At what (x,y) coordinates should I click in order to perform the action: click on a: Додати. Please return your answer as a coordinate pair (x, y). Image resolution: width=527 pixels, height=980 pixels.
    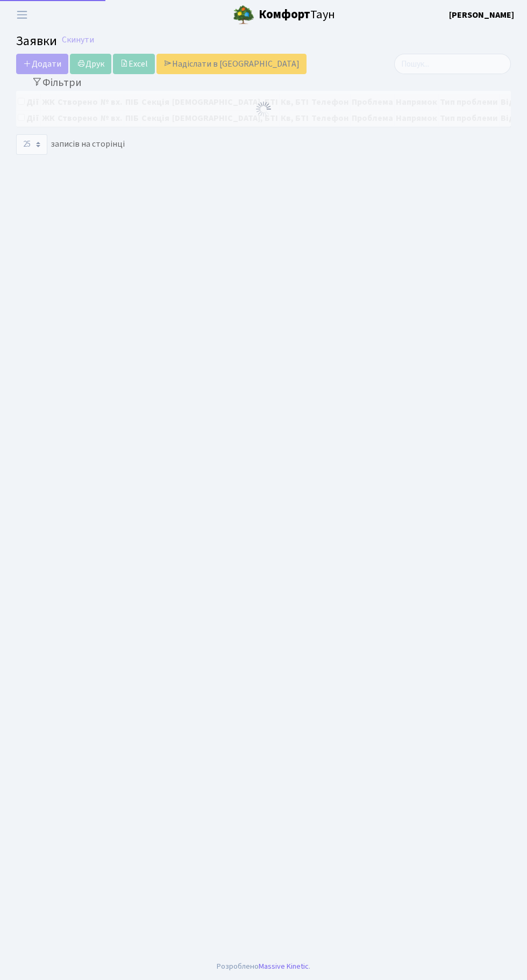
    Looking at the image, I should click on (42, 64).